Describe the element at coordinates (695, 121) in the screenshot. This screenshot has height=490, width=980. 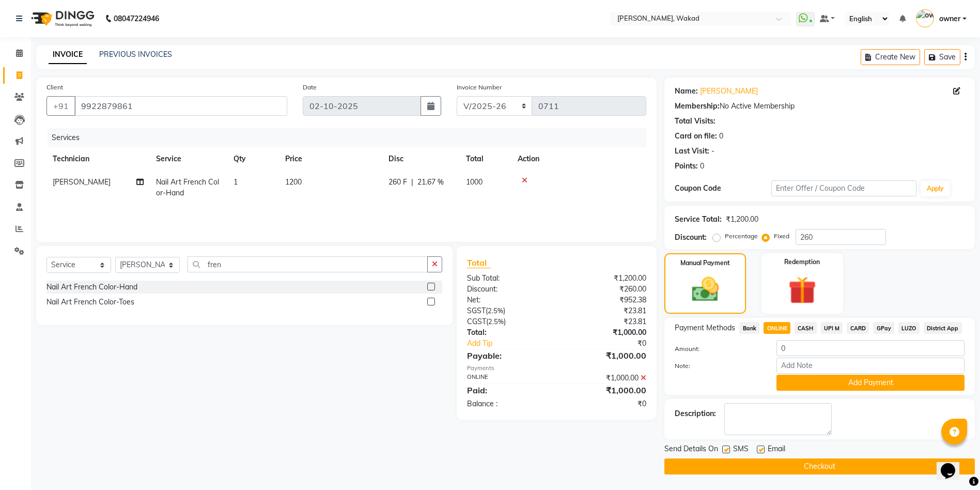
I see `div: Total Visits:` at that location.